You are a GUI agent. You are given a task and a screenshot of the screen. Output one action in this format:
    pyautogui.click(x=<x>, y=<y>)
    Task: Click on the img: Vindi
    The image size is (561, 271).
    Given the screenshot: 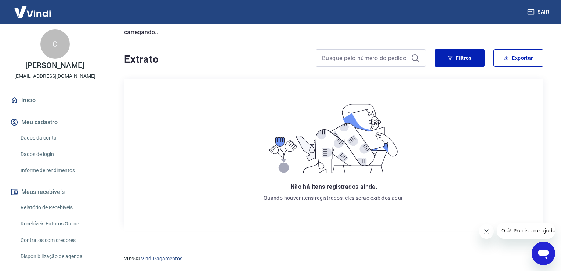 What is the action you would take?
    pyautogui.click(x=33, y=11)
    